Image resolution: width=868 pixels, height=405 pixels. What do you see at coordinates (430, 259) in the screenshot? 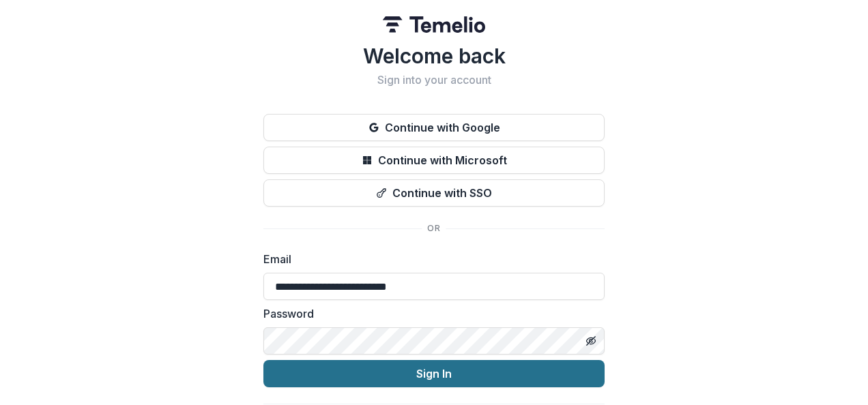
I see `label: Email` at bounding box center [430, 259].